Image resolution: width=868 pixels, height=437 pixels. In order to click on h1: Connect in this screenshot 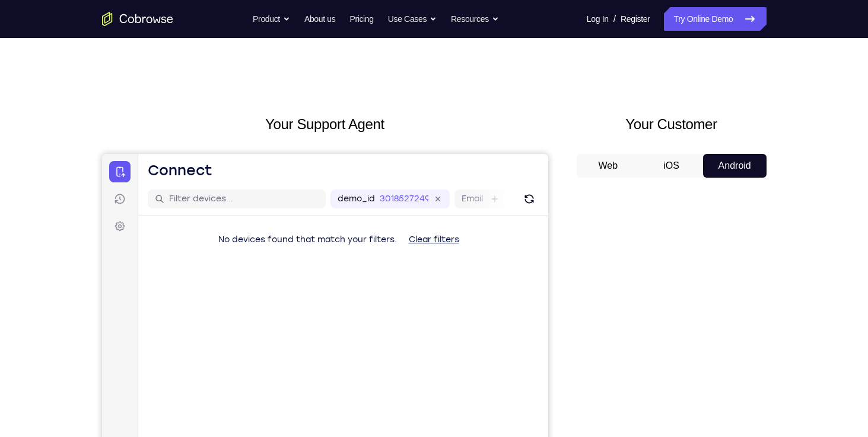, I will do `click(77, 17)`.